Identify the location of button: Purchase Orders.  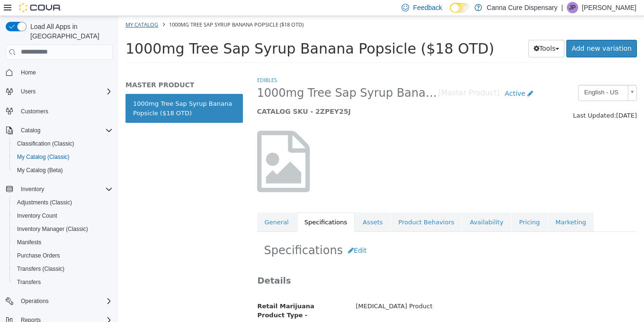
(63, 255).